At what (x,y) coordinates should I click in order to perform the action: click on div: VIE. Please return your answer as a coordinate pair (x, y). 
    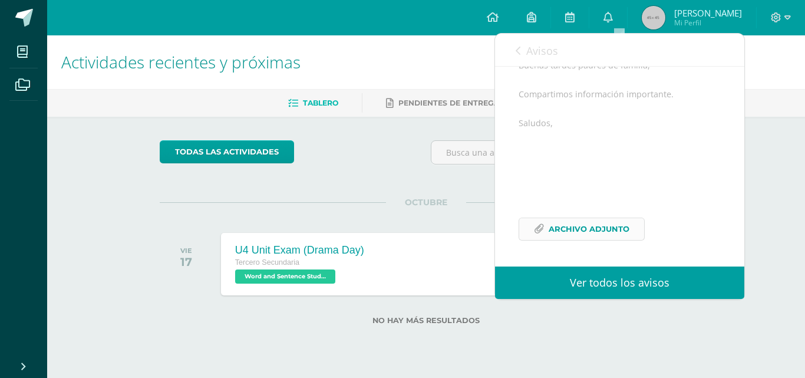
    Looking at the image, I should click on (186, 250).